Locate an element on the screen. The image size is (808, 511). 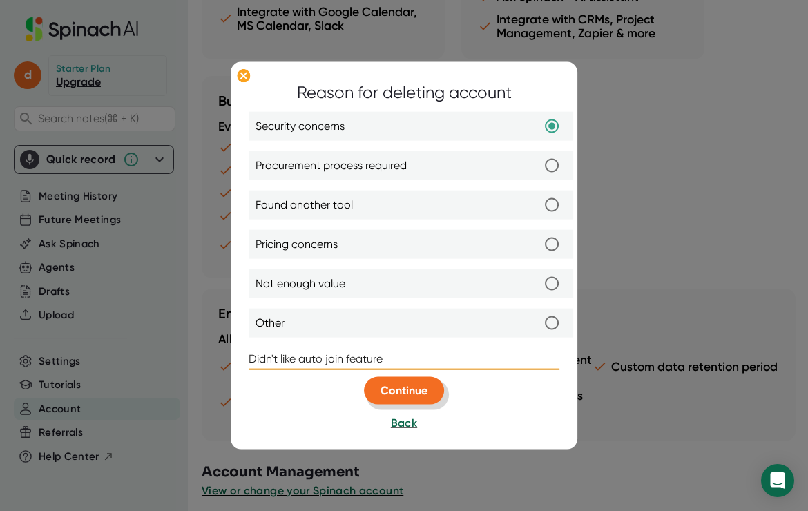
div: Reason for deleting account is located at coordinates (404, 93).